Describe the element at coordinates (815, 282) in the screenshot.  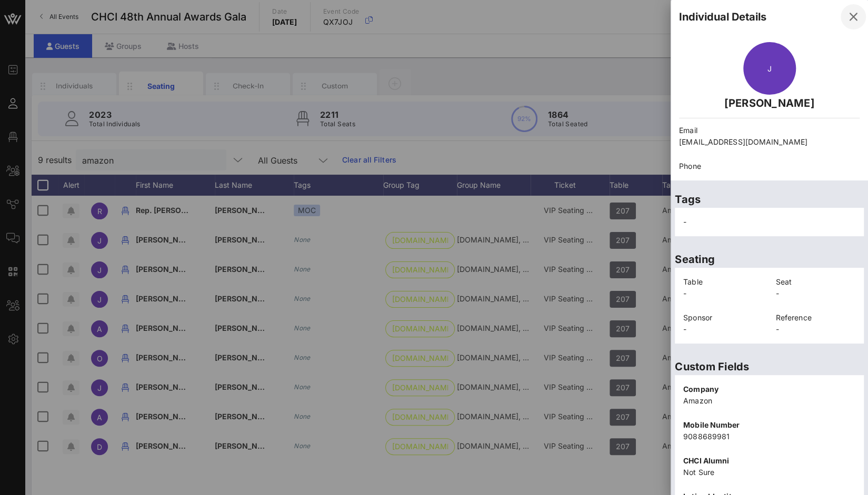
I see `p: Seat` at that location.